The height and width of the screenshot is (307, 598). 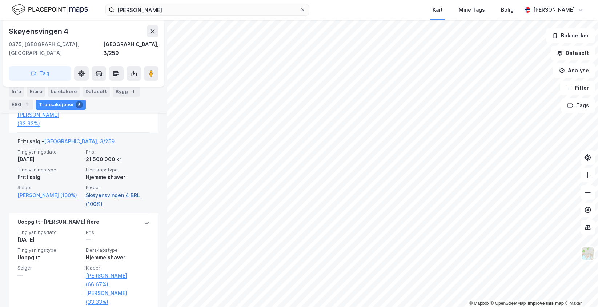 I want to click on div: Bolig, so click(x=507, y=10).